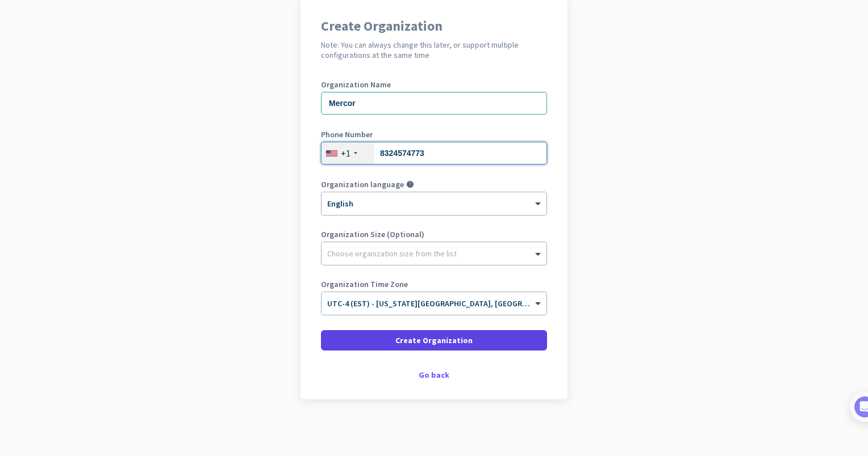  What do you see at coordinates (434, 103) in the screenshot?
I see `input: What is the name of your organization?` at bounding box center [434, 103].